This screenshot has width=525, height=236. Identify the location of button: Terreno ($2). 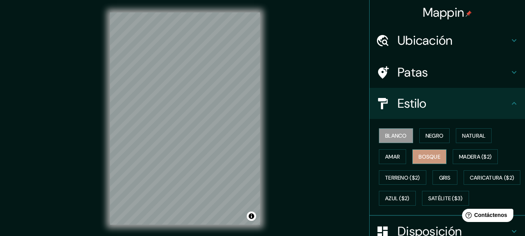
(403, 178).